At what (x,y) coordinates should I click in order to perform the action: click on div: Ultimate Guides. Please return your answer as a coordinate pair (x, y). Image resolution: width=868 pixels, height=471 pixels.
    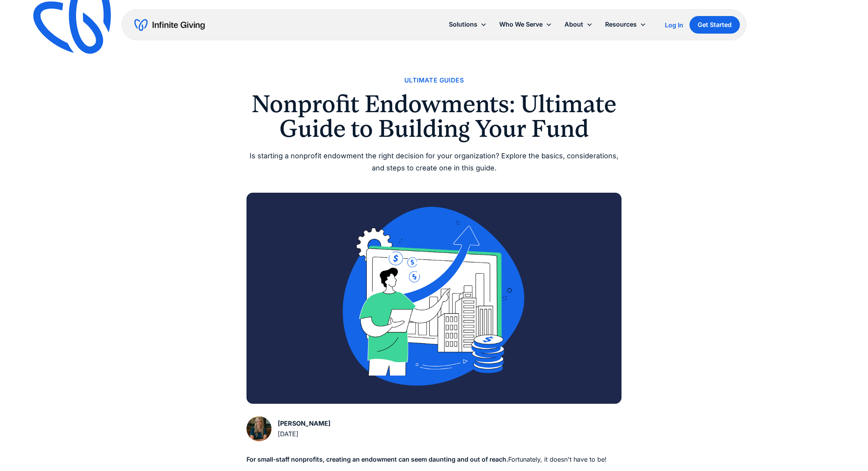
    Looking at the image, I should click on (434, 80).